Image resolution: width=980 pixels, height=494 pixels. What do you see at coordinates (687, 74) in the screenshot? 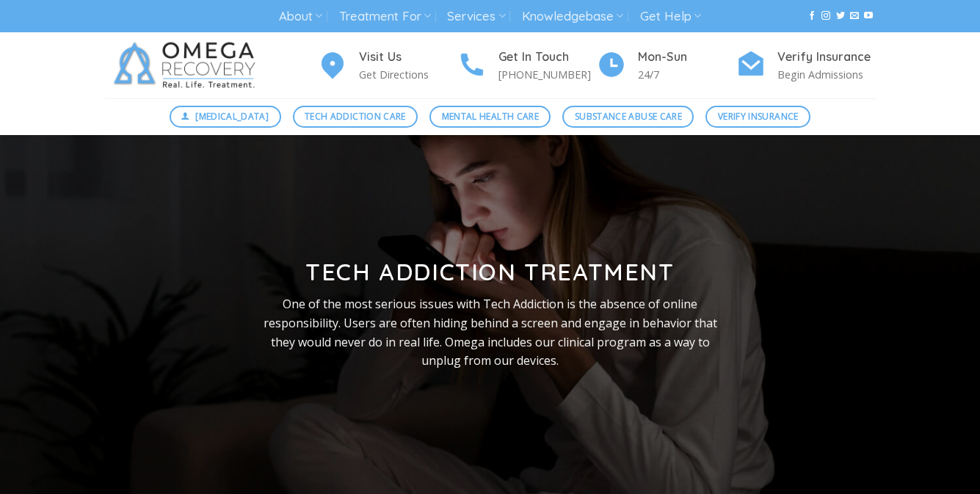
I see `p: 24/7` at bounding box center [687, 74].